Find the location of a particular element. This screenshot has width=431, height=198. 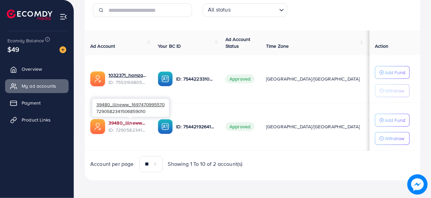

span: Overview is located at coordinates (32, 69).